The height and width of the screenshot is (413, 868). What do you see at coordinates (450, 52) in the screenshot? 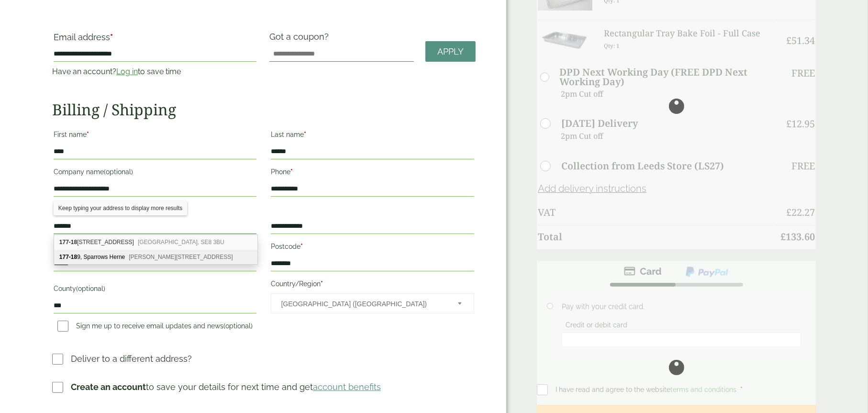
I see `span: Apply` at bounding box center [450, 52].